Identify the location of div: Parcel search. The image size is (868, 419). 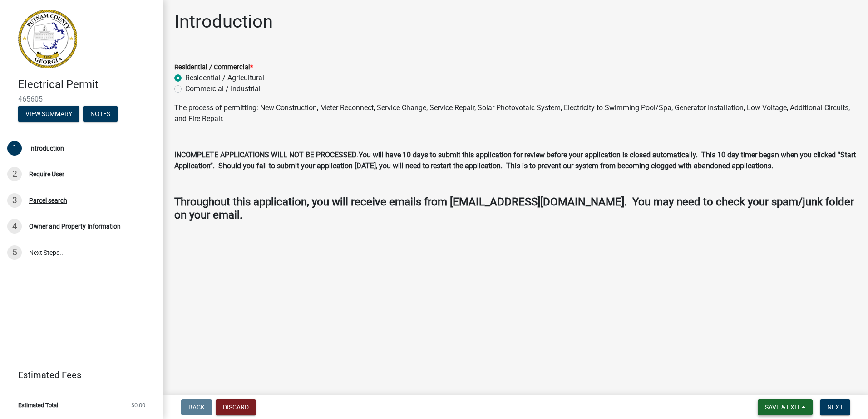
(48, 200).